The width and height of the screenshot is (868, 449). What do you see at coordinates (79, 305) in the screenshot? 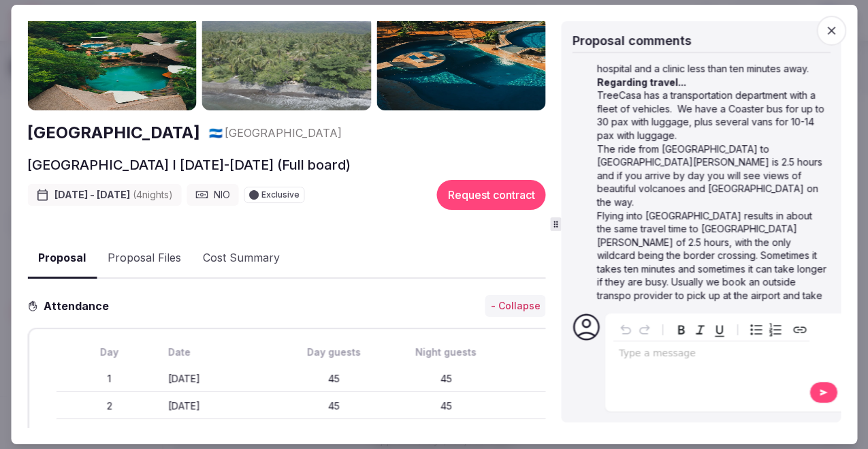
I see `h3: Attendance` at bounding box center [79, 305].